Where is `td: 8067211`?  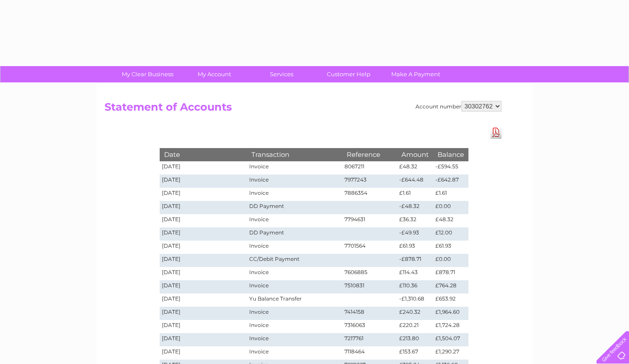
td: 8067211 is located at coordinates (369, 168).